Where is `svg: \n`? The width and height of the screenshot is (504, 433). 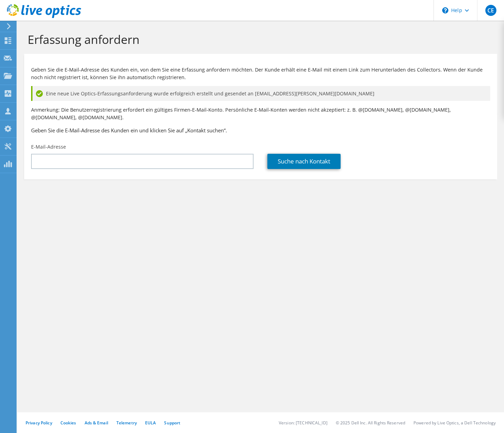 svg: \n is located at coordinates (445, 10).